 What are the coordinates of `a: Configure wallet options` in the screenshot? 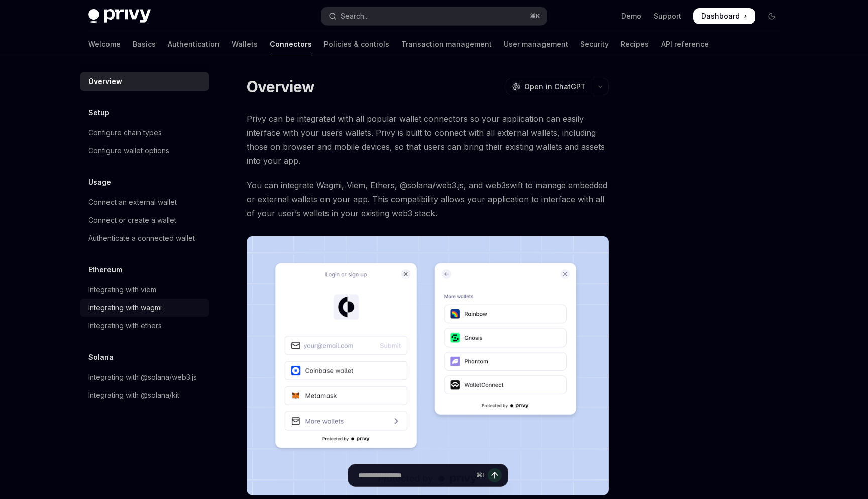 It's located at (145, 151).